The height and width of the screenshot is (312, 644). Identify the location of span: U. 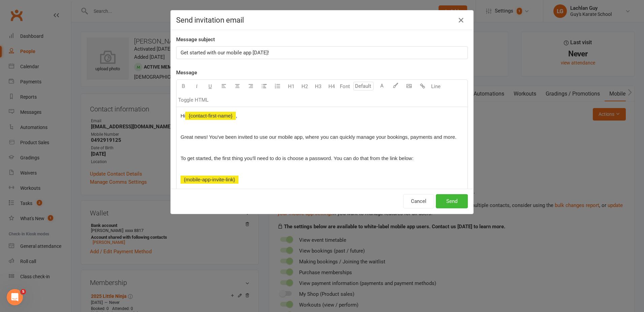
(210, 86).